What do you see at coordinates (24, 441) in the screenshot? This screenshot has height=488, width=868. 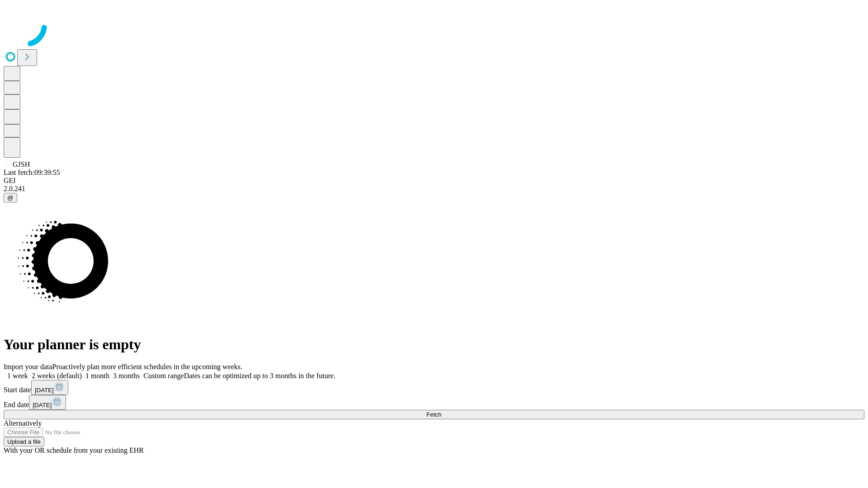 I see `button: Upload a file` at bounding box center [24, 441].